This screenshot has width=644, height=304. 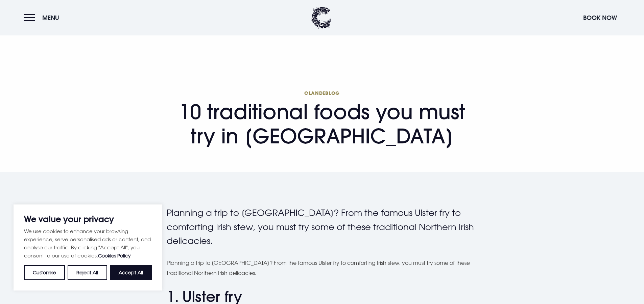 What do you see at coordinates (114, 255) in the screenshot?
I see `a: Cookies Policy` at bounding box center [114, 255].